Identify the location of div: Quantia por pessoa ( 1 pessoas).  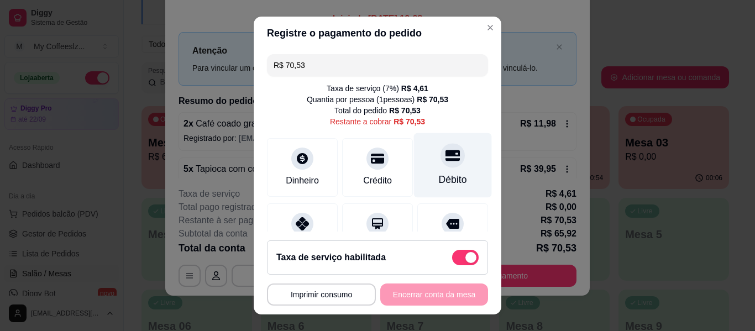
(378, 100).